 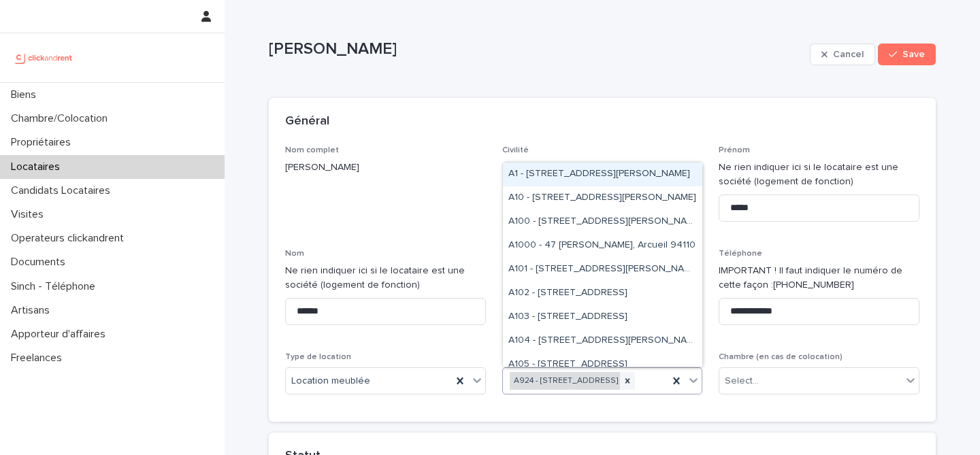 I want to click on p: Freelances, so click(x=39, y=358).